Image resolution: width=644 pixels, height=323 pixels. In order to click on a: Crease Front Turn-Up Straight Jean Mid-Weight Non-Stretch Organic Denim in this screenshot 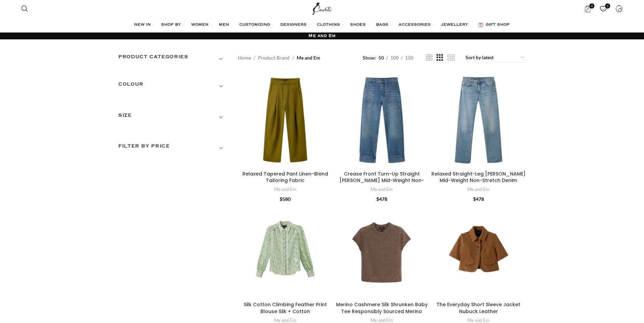, I will do `click(382, 120)`.